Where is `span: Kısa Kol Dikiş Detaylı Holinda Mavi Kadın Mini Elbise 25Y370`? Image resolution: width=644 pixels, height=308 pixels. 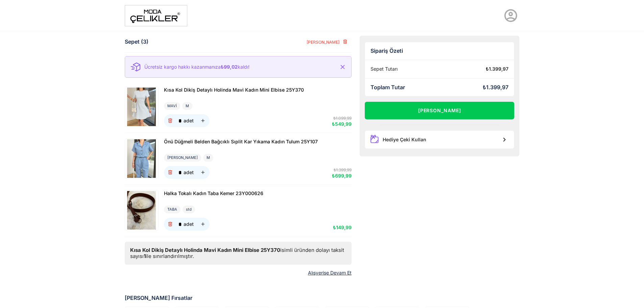
span: Kısa Kol Dikiş Detaylı Holinda Mavi Kadın Mini Elbise 25Y370 is located at coordinates (234, 90).